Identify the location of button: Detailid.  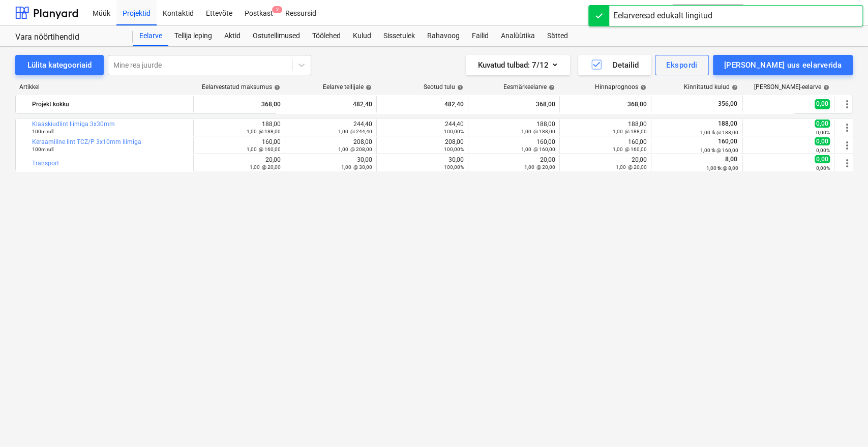
(615, 65).